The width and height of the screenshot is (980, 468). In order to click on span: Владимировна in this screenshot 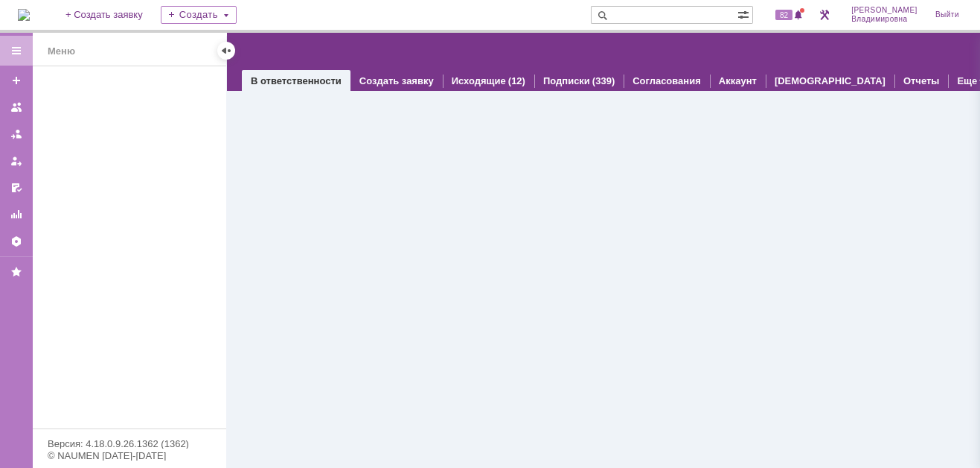, I will do `click(884, 20)`.